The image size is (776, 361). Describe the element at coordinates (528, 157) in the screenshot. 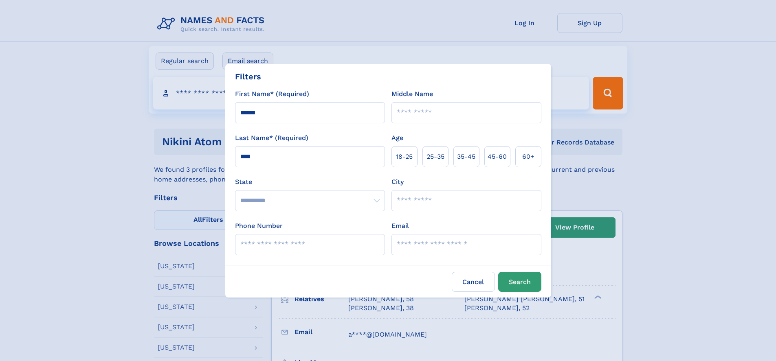

I see `span: 60+` at that location.